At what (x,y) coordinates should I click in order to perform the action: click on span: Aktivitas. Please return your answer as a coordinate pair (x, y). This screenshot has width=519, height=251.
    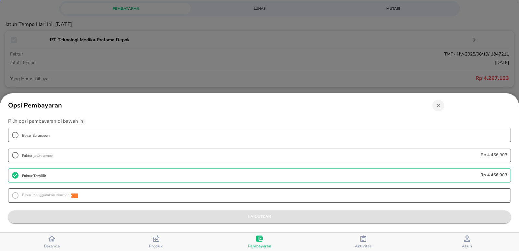
    Looking at the image, I should click on (364, 246).